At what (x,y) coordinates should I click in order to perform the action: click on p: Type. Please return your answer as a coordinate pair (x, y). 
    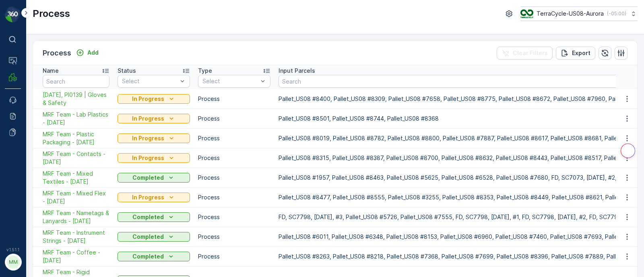
    Looking at the image, I should click on (205, 71).